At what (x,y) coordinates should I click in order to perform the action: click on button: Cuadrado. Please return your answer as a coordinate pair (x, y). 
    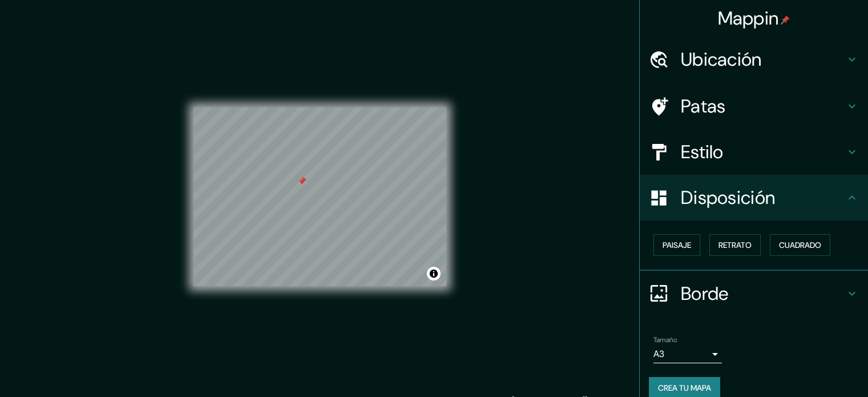
    Looking at the image, I should click on (800, 245).